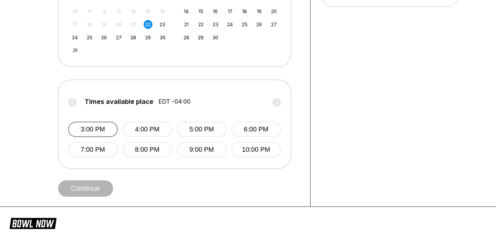  What do you see at coordinates (186, 11) in the screenshot?
I see `div: Choose Sunday, September 14th, 2025` at bounding box center [186, 11].